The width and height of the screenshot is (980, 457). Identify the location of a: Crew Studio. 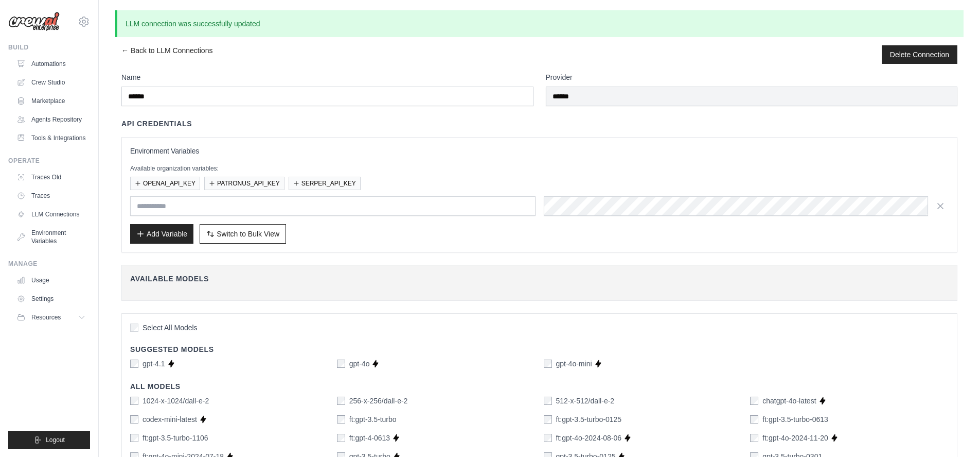
(51, 82).